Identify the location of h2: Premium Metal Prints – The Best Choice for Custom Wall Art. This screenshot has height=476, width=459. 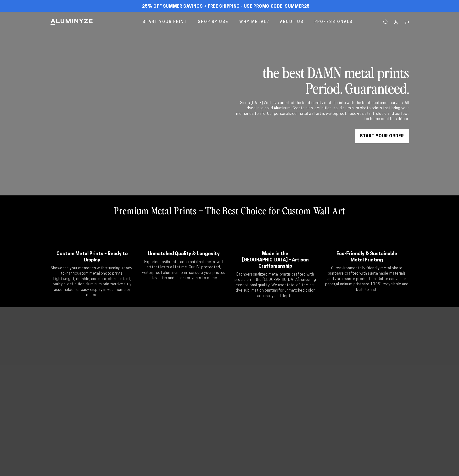
(230, 210).